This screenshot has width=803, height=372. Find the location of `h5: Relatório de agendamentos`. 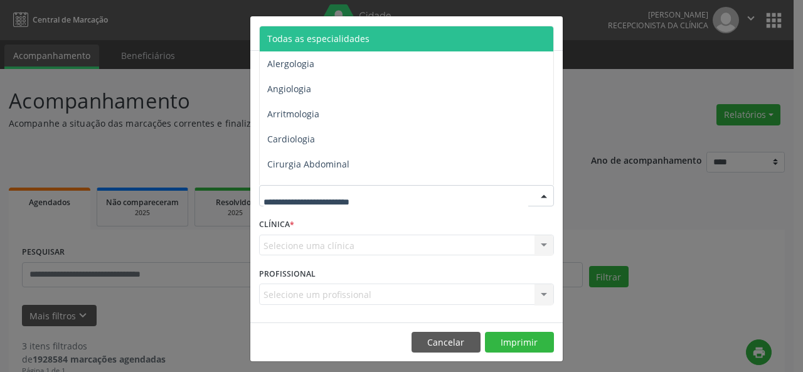

h5: Relatório de agendamentos is located at coordinates (331, 33).